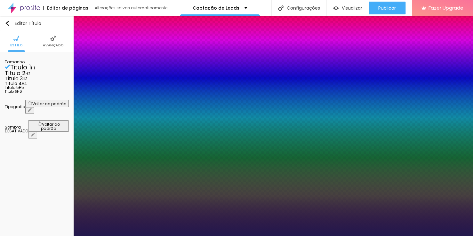 The height and width of the screenshot is (236, 473). What do you see at coordinates (66, 8) in the screenshot?
I see `div: Editor de páginas` at bounding box center [66, 8].